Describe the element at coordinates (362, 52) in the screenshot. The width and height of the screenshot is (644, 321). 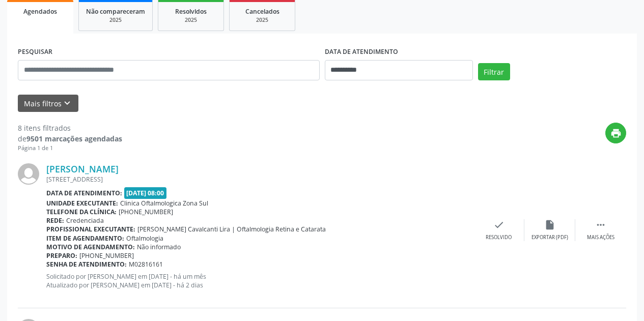
I see `label: DATA DE ATENDIMENTO` at that location.